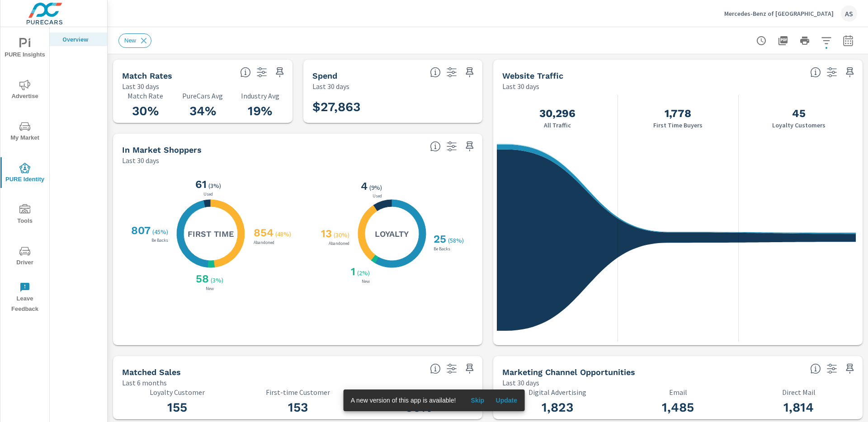 Image resolution: width=868 pixels, height=422 pixels. What do you see at coordinates (436, 146) in the screenshot?
I see `span: Loyalty: Matched has purchased from the dealership before and has exhibited a preference through ...` at bounding box center [436, 146].